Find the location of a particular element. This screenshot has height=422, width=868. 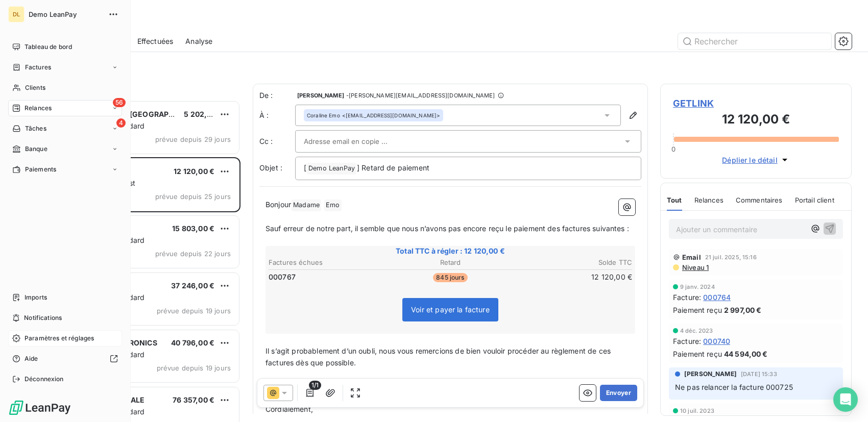

td: 12 120,00 € is located at coordinates (572, 277).